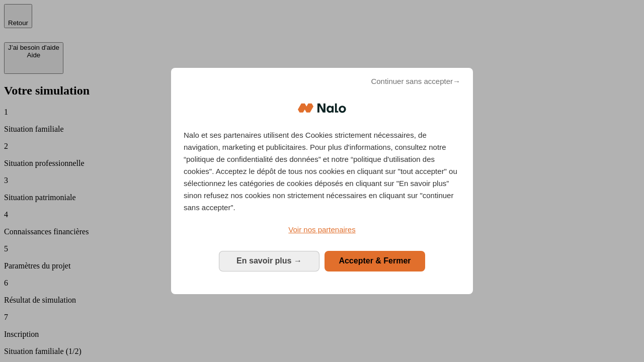 The height and width of the screenshot is (362, 644). Describe the element at coordinates (269, 260) in the screenshot. I see `span: En savoir plus →` at that location.